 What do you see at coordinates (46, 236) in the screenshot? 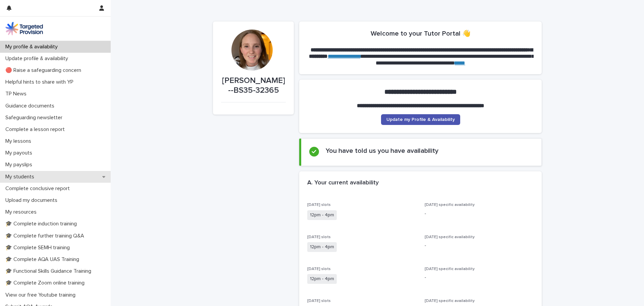
I see `p: 🎓 Complete further training Q&A` at bounding box center [46, 236].